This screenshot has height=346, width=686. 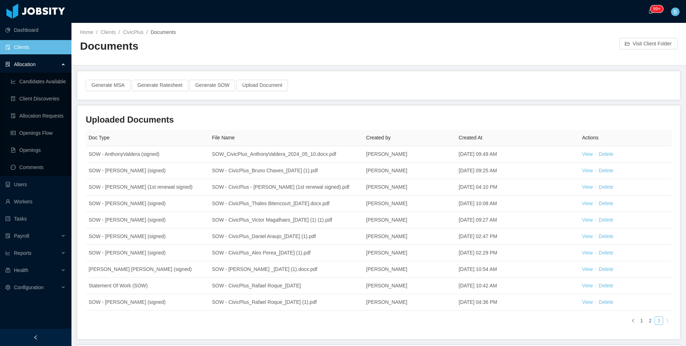 I want to click on span: Documents, so click(x=163, y=32).